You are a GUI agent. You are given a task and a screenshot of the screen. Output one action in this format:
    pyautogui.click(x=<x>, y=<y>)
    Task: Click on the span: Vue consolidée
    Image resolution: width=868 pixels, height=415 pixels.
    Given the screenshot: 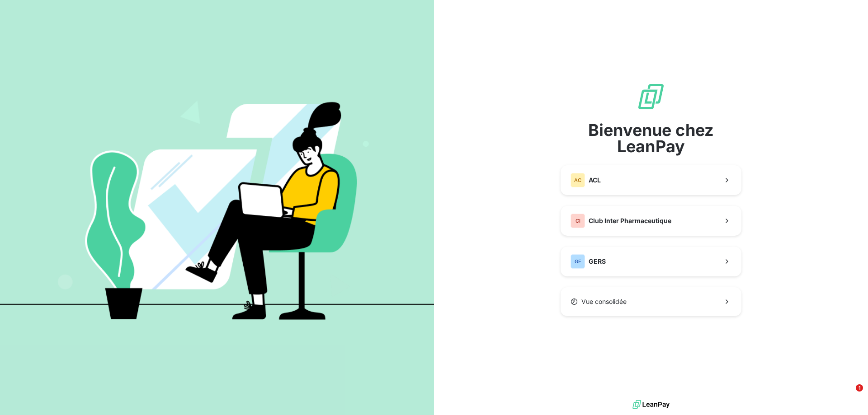 What is the action you would take?
    pyautogui.click(x=604, y=302)
    